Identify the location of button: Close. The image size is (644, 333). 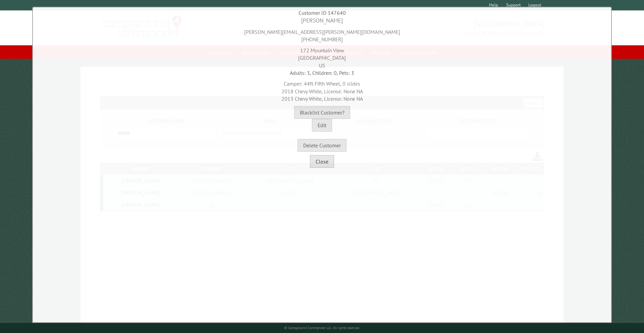
(322, 161).